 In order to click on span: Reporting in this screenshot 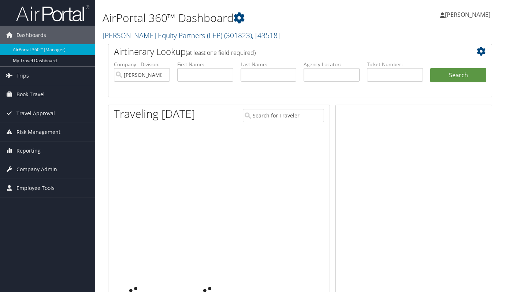, I will do `click(29, 151)`.